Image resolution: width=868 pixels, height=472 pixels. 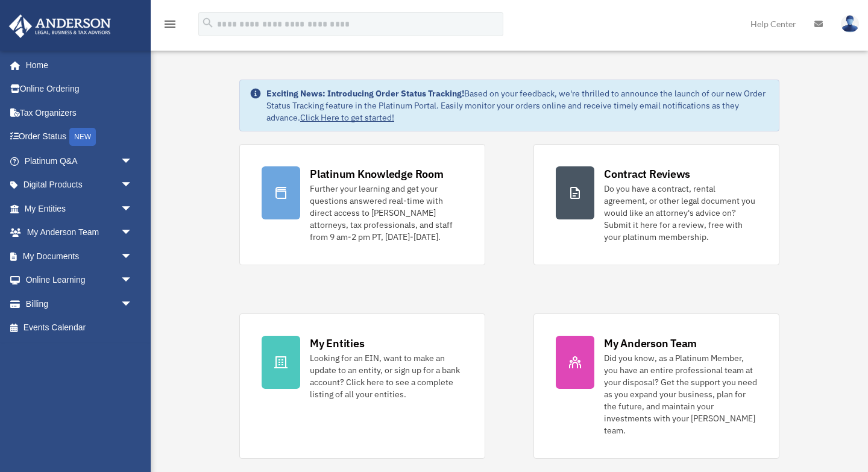 I want to click on a: Billingarrow_drop_down, so click(x=80, y=304).